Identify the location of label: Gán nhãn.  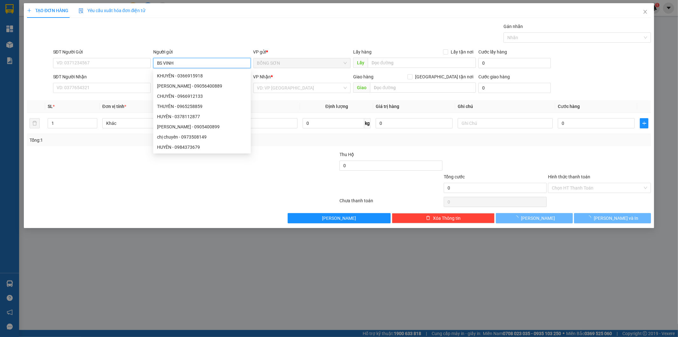
(513, 26).